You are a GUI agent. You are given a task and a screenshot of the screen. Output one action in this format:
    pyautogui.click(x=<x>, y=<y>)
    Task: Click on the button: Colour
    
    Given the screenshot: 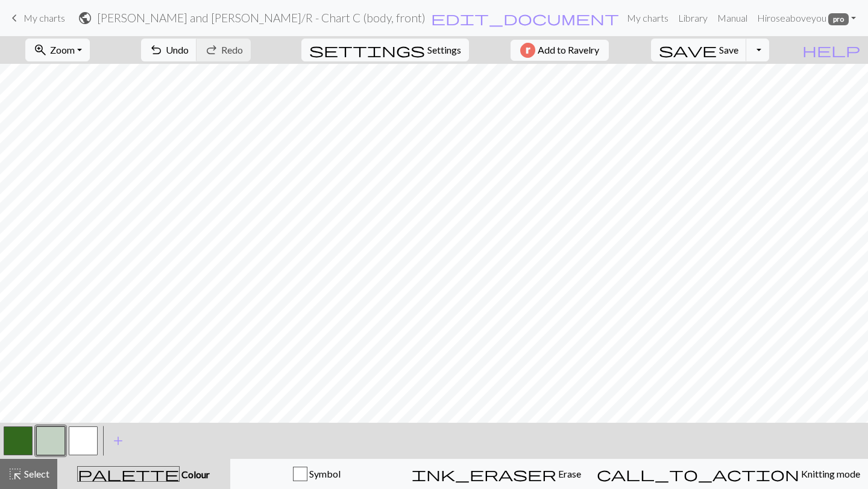 What is the action you would take?
    pyautogui.click(x=143, y=474)
    